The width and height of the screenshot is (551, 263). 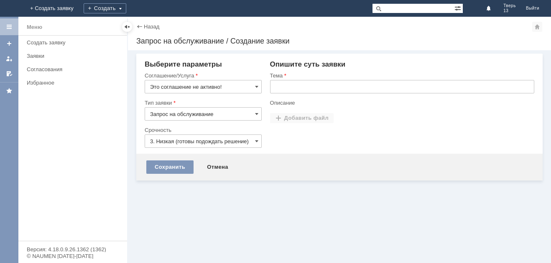 I want to click on div: Тема, so click(x=402, y=75).